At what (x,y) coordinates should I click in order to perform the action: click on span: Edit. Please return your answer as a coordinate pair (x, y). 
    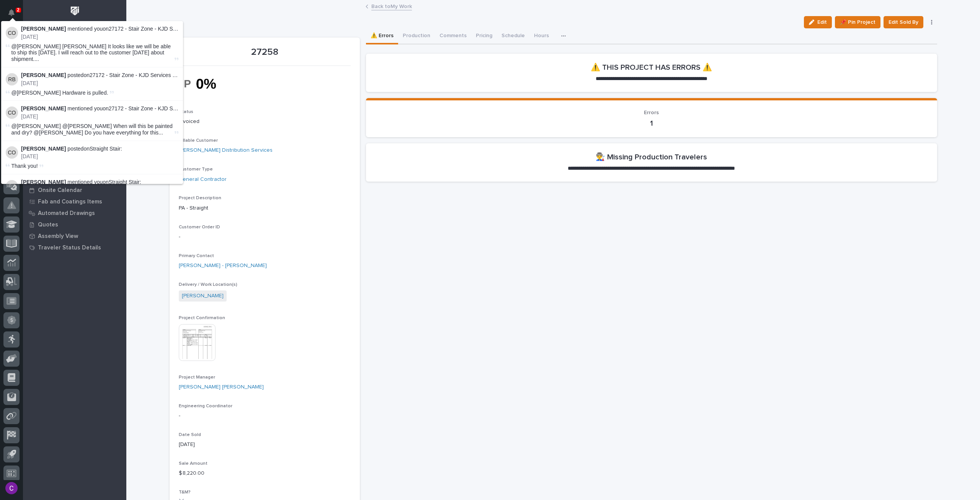
    Looking at the image, I should click on (822, 22).